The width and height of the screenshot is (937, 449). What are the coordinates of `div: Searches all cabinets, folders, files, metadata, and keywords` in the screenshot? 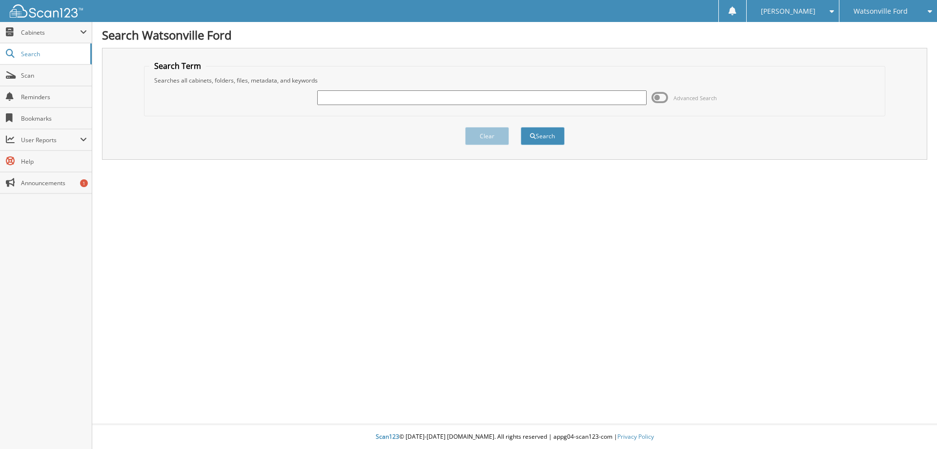 It's located at (515, 80).